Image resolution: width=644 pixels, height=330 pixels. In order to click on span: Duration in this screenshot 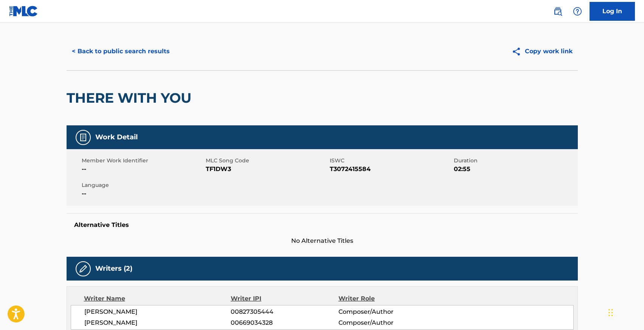, I will do `click(515, 161)`.